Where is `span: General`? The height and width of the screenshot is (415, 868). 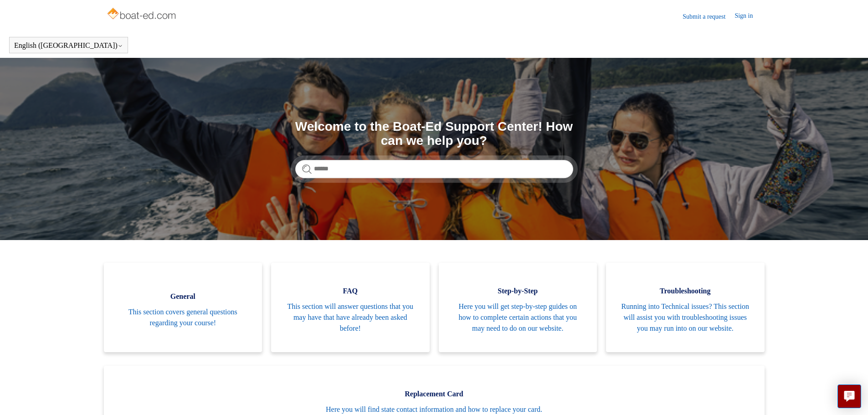 span: General is located at coordinates (183, 296).